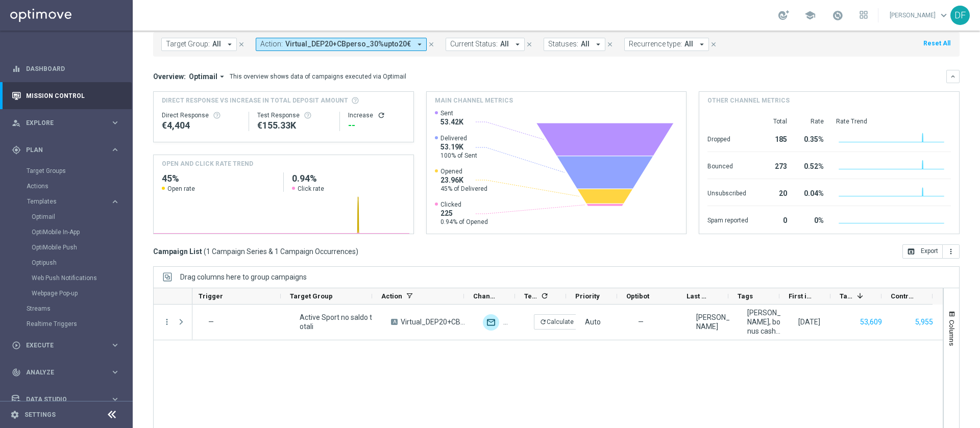 The image size is (980, 428). I want to click on span: Channel, so click(485, 296).